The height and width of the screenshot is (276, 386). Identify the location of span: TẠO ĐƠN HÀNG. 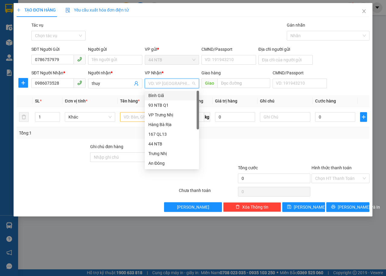
(36, 10).